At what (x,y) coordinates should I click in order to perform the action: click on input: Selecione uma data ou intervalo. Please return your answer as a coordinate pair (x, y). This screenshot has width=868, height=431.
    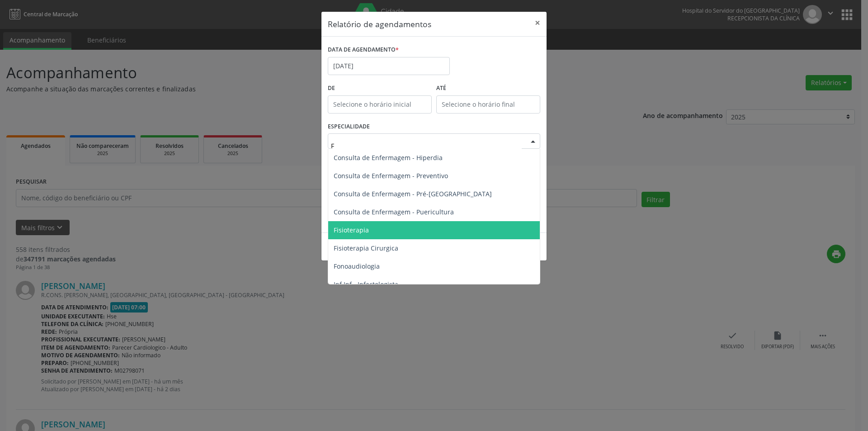
    Looking at the image, I should click on (389, 66).